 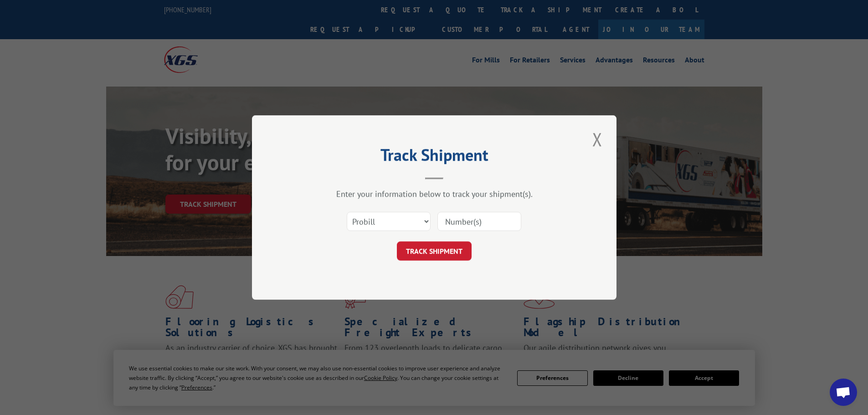 I want to click on input: Number(s), so click(x=479, y=222).